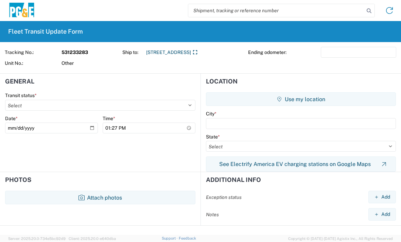 This screenshot has width=401, height=242. What do you see at coordinates (20, 82) in the screenshot?
I see `h2: General` at bounding box center [20, 82].